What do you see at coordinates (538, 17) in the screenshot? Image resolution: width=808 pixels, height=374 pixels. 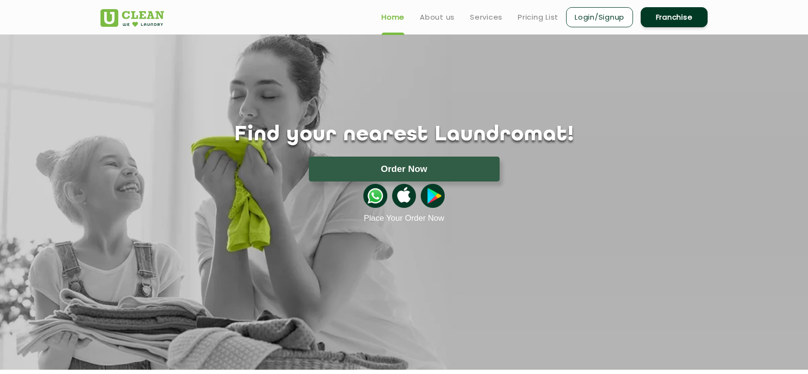 I see `a: Pricing List` at bounding box center [538, 17].